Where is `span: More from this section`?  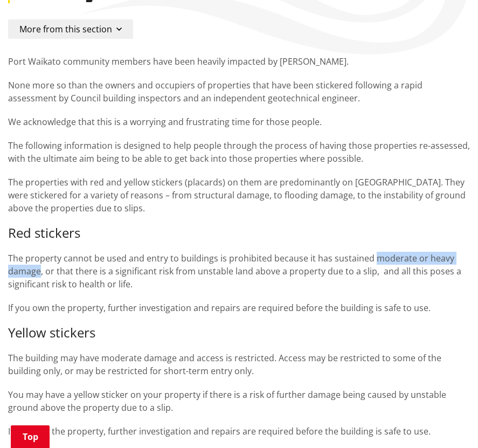
span: More from this section is located at coordinates (66, 29).